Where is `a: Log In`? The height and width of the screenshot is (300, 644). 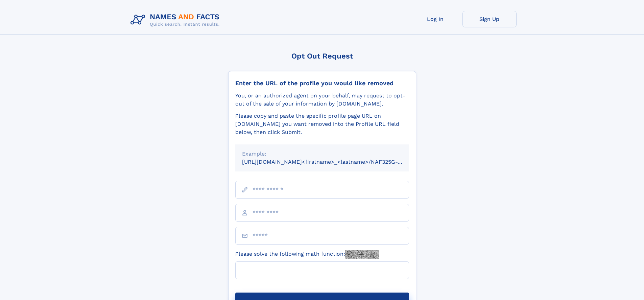 a: Log In is located at coordinates (436, 19).